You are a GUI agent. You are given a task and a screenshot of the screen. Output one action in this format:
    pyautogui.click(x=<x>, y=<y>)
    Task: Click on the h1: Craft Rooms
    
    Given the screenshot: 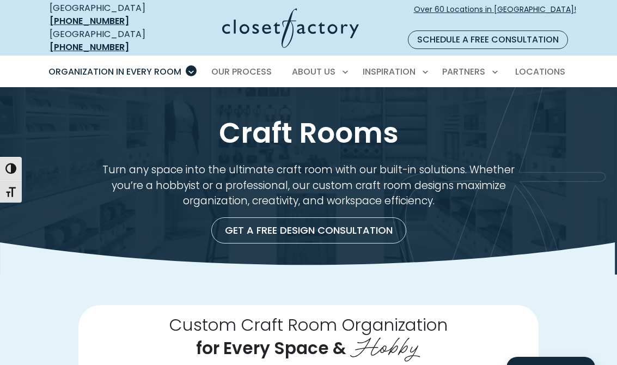 What is the action you would take?
    pyautogui.click(x=309, y=133)
    